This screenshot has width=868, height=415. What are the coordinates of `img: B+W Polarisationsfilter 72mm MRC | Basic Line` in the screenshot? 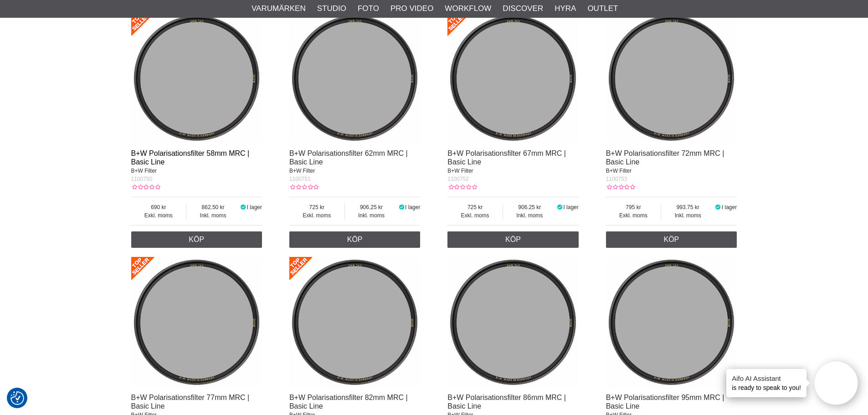 It's located at (672, 78).